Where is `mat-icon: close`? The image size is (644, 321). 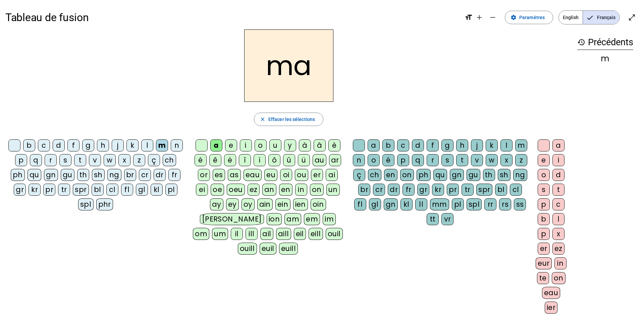
mat-icon: close is located at coordinates (263, 120).